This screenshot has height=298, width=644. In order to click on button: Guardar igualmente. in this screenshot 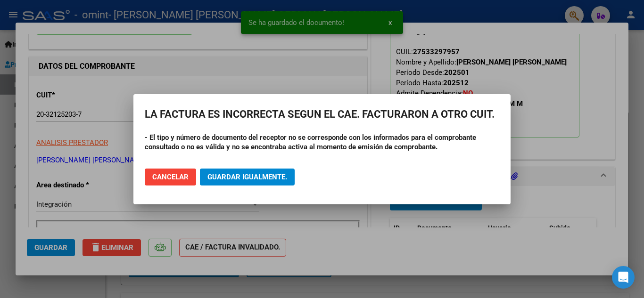, I will do `click(247, 177)`.